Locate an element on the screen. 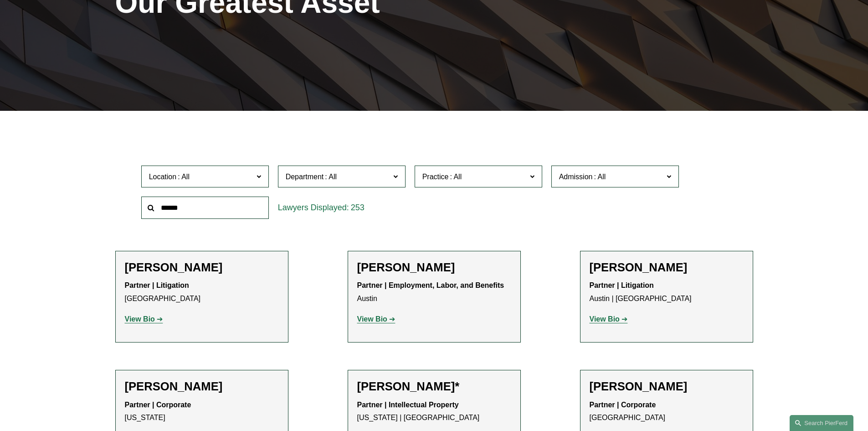 This screenshot has height=431, width=868. span: 253 is located at coordinates (358, 207).